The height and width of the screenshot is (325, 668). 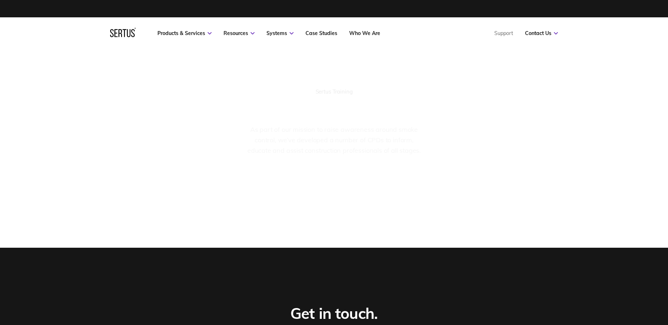 What do you see at coordinates (504, 33) in the screenshot?
I see `a: Support` at bounding box center [504, 33].